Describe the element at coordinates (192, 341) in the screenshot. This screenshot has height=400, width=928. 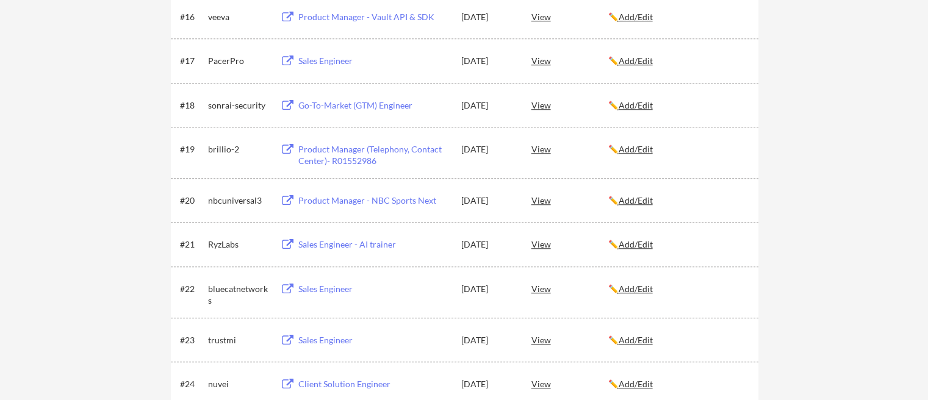
I see `div: #23` at that location.